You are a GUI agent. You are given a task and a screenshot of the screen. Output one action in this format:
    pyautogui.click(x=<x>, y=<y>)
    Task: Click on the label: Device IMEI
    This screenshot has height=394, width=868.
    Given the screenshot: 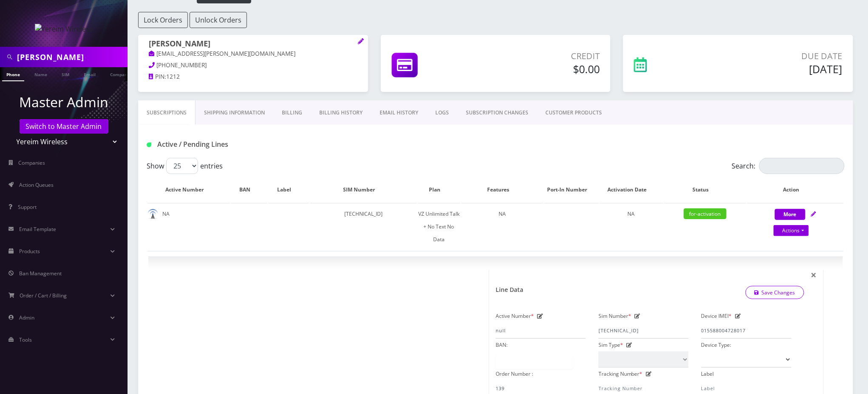 What is the action you would take?
    pyautogui.click(x=716, y=316)
    